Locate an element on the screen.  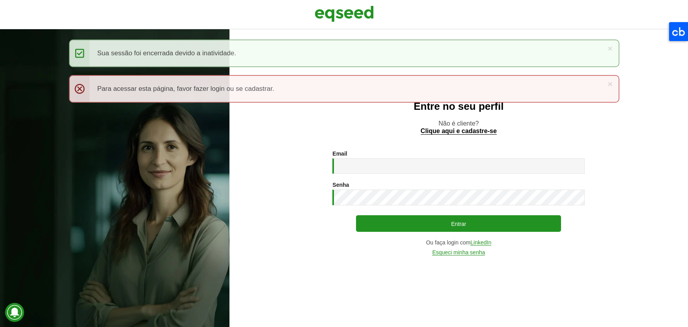
button: Entrar is located at coordinates (459, 223).